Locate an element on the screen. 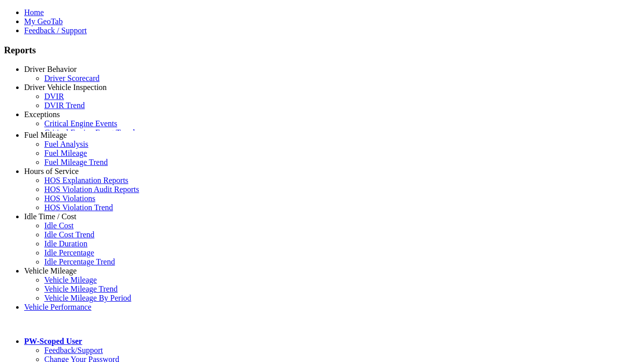 The width and height of the screenshot is (644, 362). h3: Reports is located at coordinates (322, 50).